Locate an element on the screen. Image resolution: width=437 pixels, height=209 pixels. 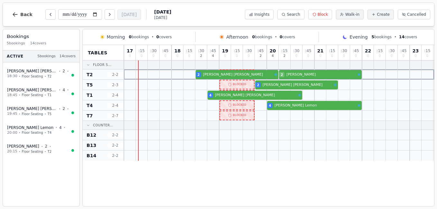
span: Walk-in is located at coordinates (352, 14).